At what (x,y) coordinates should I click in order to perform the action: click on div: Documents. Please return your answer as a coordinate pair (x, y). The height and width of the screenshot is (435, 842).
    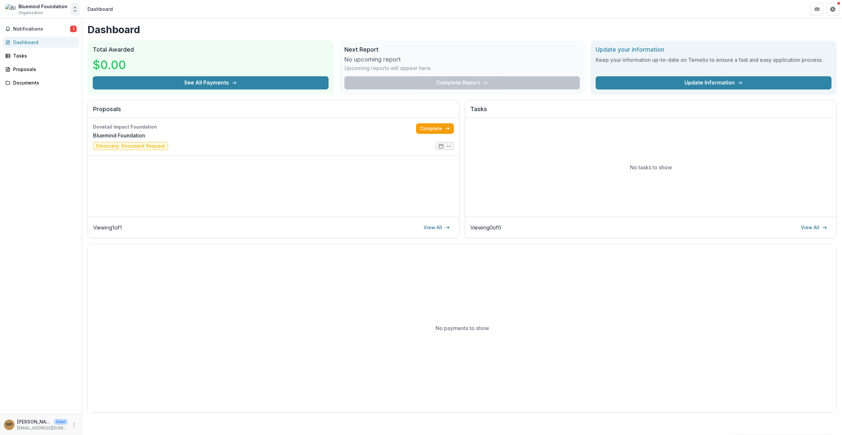
    Looking at the image, I should click on (43, 83).